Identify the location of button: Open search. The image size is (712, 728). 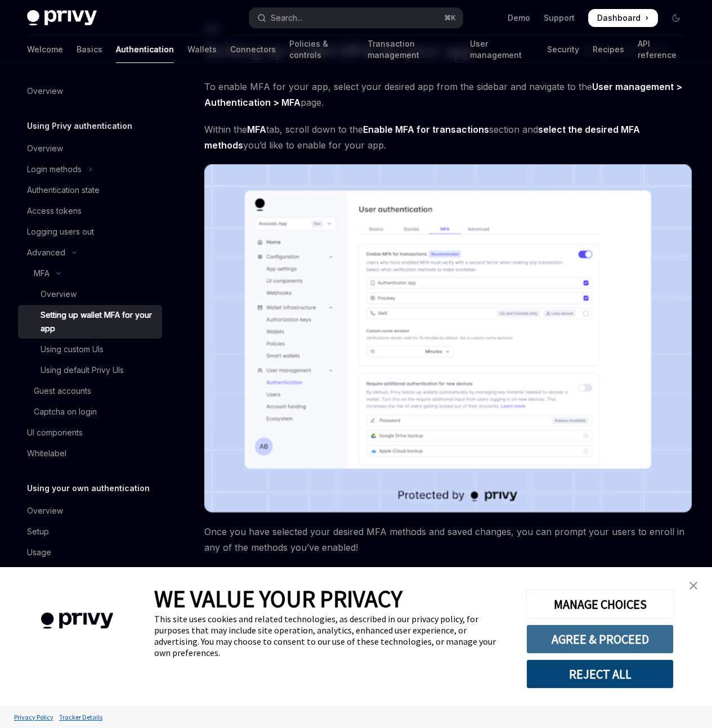
(356, 18).